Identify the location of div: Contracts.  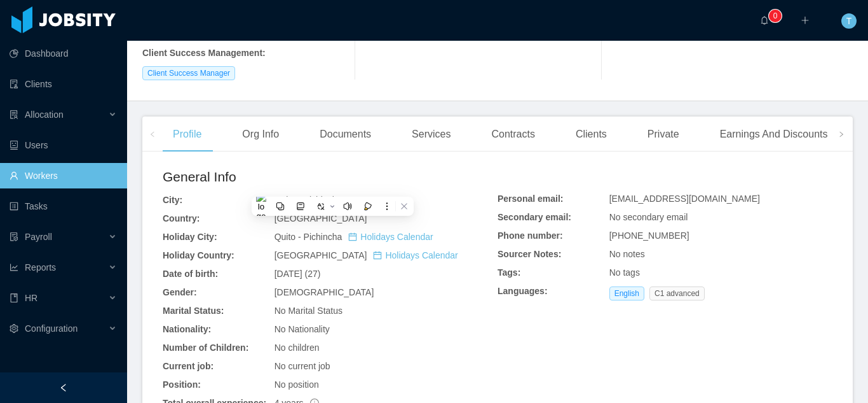
(513, 135).